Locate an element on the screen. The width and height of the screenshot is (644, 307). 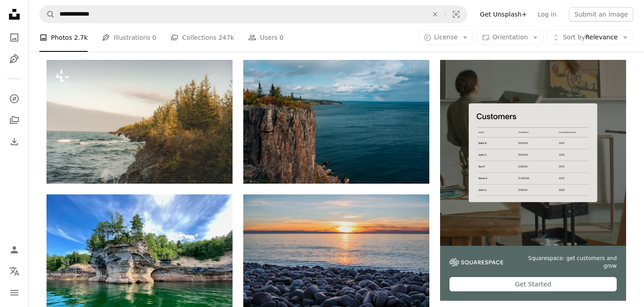
button: Language is located at coordinates (15, 271).